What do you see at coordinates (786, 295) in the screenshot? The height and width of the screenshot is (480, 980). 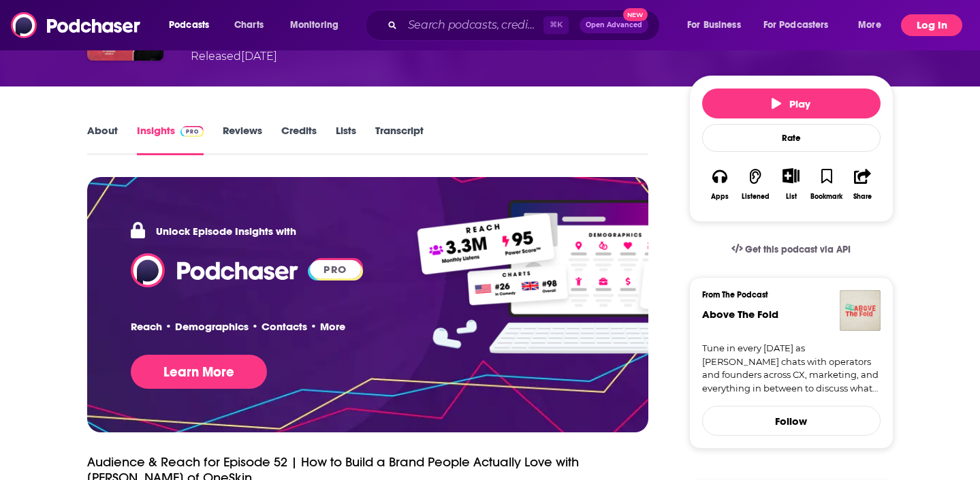 I see `h3: From The Podcast` at bounding box center [786, 295].